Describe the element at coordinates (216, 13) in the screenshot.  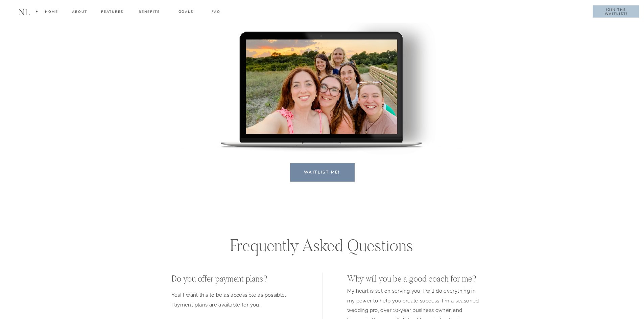
I see `div: FAQ` at that location.